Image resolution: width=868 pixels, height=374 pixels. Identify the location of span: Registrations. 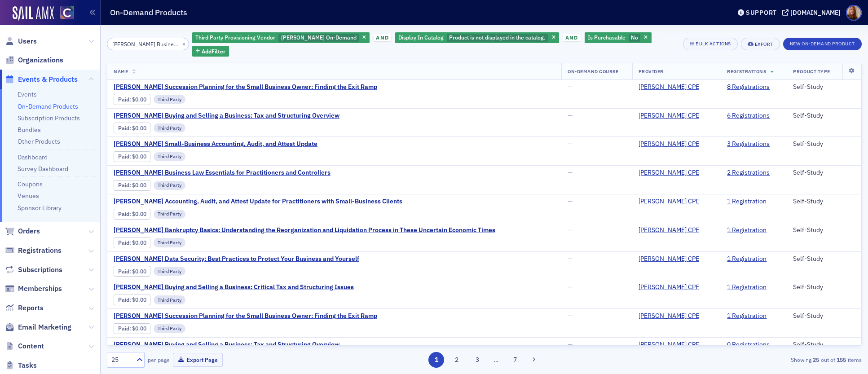
(40, 251).